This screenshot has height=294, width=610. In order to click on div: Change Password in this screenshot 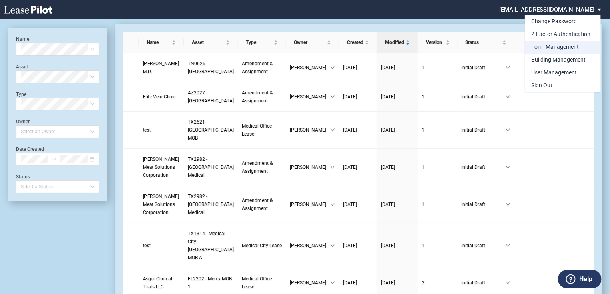, I will do `click(554, 22)`.